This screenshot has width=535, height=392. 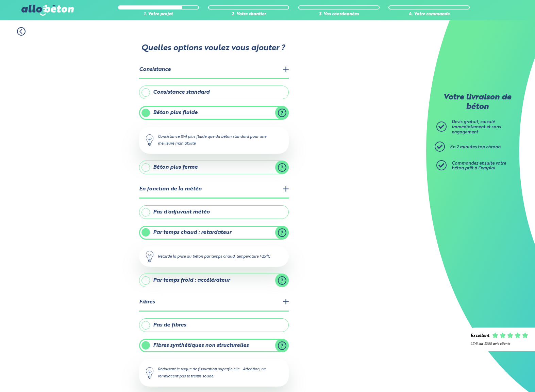 I want to click on label: Par temps froid : accélérateur, so click(x=214, y=280).